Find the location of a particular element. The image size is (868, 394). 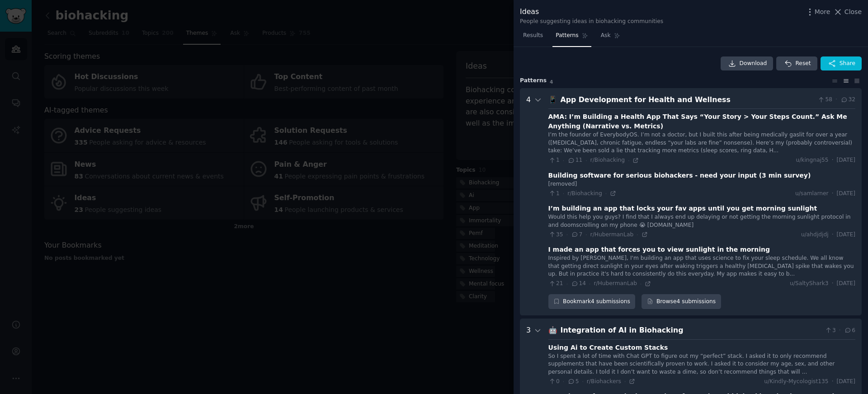

span: Close is located at coordinates (854, 12).